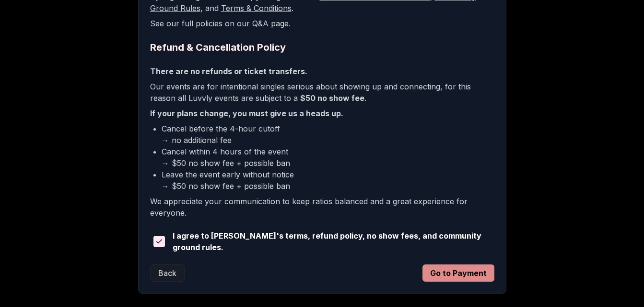 The height and width of the screenshot is (307, 644). I want to click on li: Cancel before the 4-hour cutoff → no additional fee, so click(328, 135).